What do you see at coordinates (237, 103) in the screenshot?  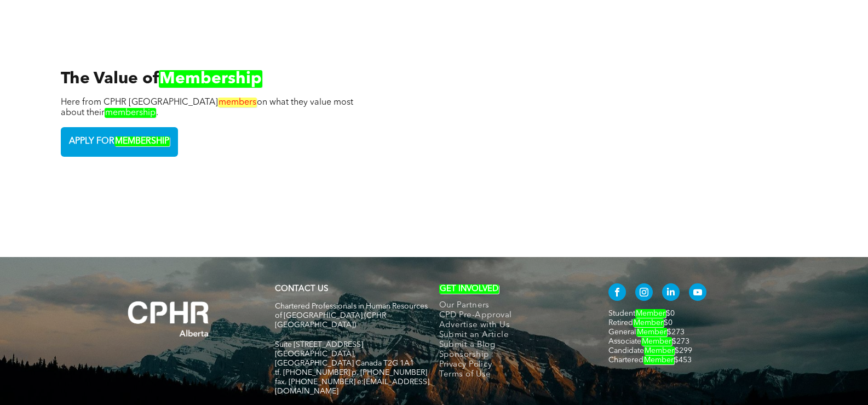 I see `em: members` at bounding box center [237, 103].